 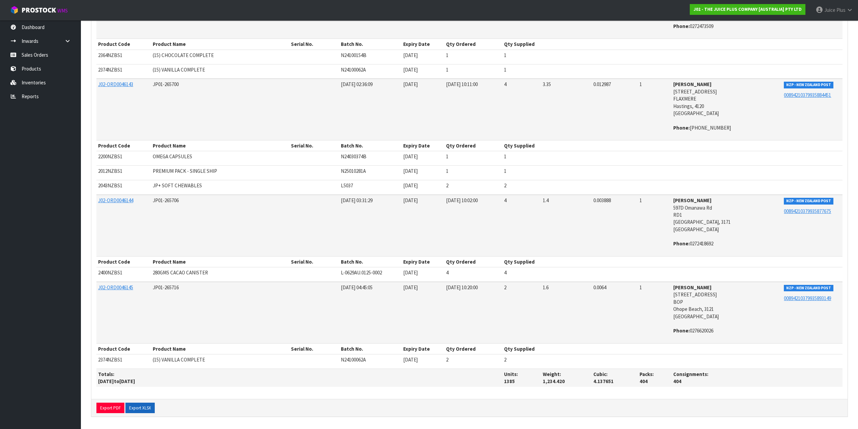 I want to click on span: 2200NZBS1, so click(x=110, y=156).